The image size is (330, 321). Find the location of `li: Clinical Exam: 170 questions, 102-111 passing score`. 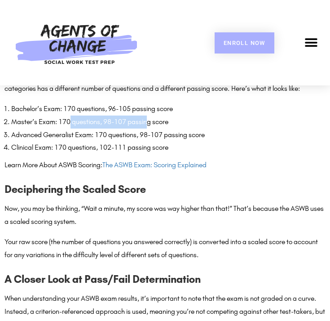

li: Clinical Exam: 170 questions, 102-111 passing score is located at coordinates (168, 147).